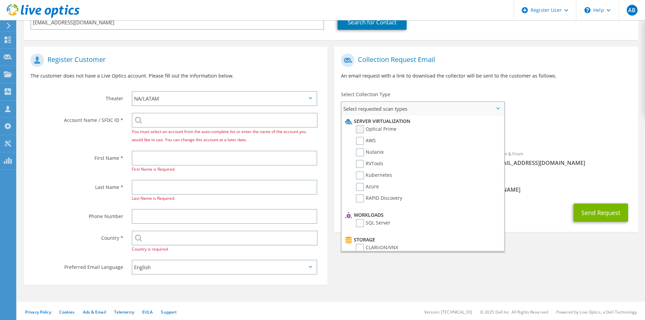 This screenshot has width=645, height=320. I want to click on label: SQL Server, so click(373, 223).